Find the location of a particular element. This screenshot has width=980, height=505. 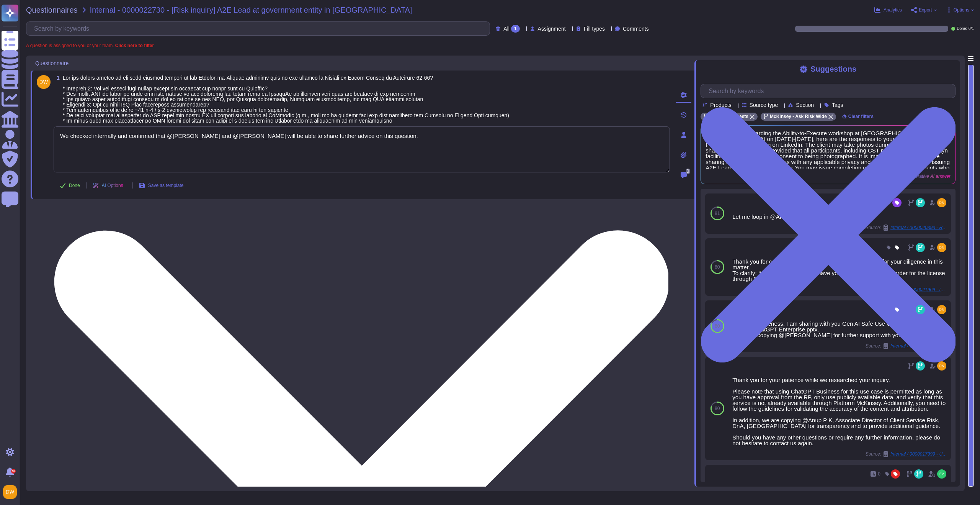

span: Options is located at coordinates (962, 10).